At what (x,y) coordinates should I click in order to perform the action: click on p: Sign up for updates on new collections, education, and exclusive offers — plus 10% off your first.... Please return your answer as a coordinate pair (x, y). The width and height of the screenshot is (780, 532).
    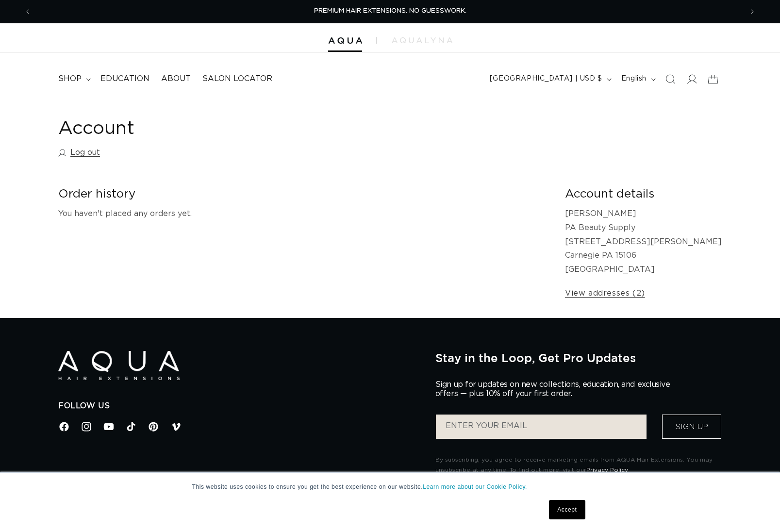
    Looking at the image, I should click on (557, 389).